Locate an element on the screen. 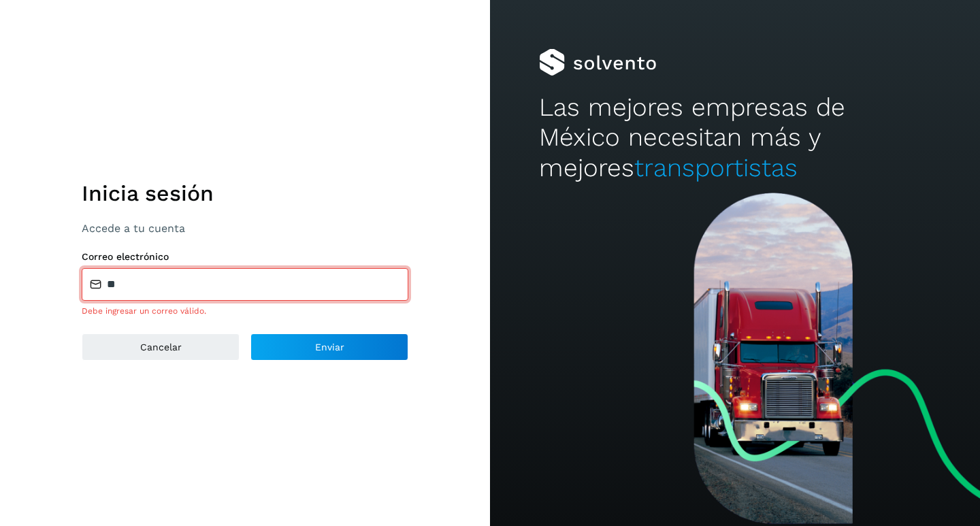  span: Cancelar is located at coordinates (161, 347).